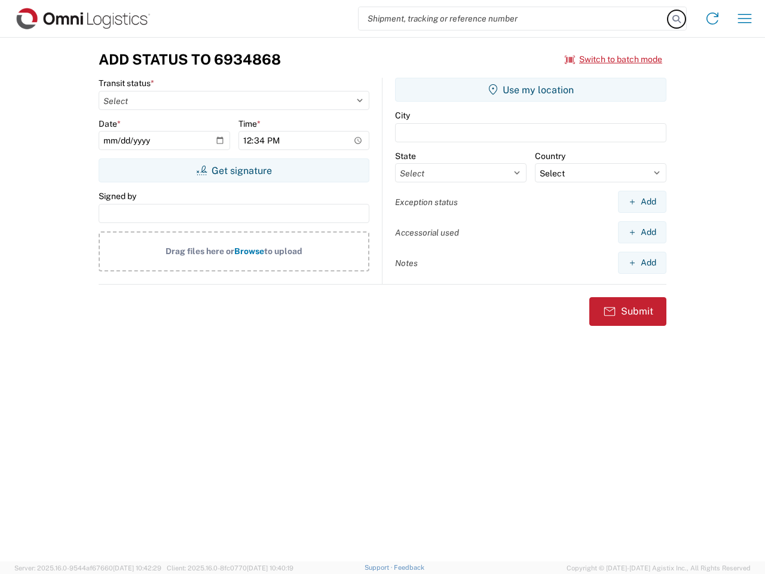 The height and width of the screenshot is (574, 765). What do you see at coordinates (117, 196) in the screenshot?
I see `label: Signed by` at bounding box center [117, 196].